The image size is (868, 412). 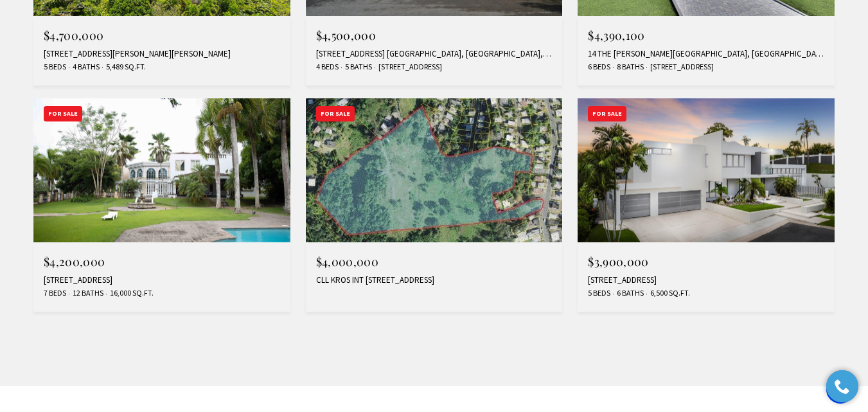 I want to click on span: $4,500,000, so click(x=346, y=35).